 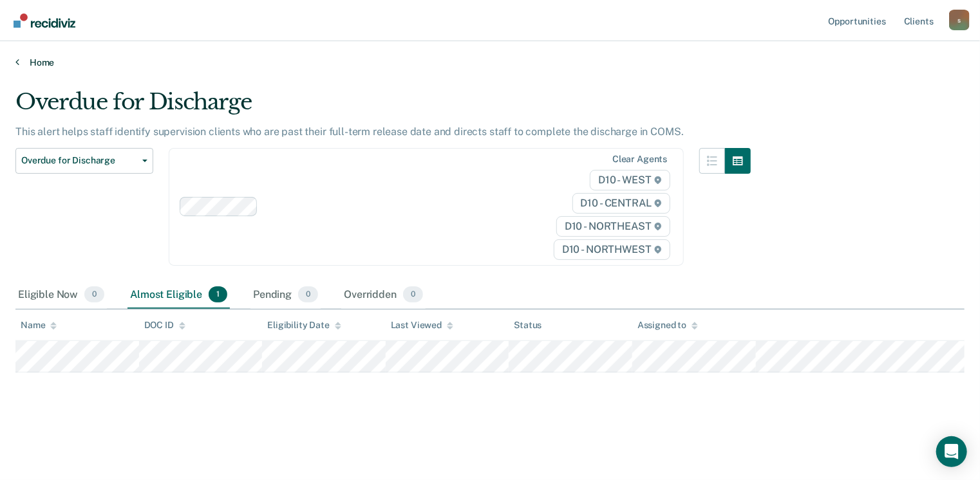 I want to click on button: Profile dropdown button, so click(x=960, y=20).